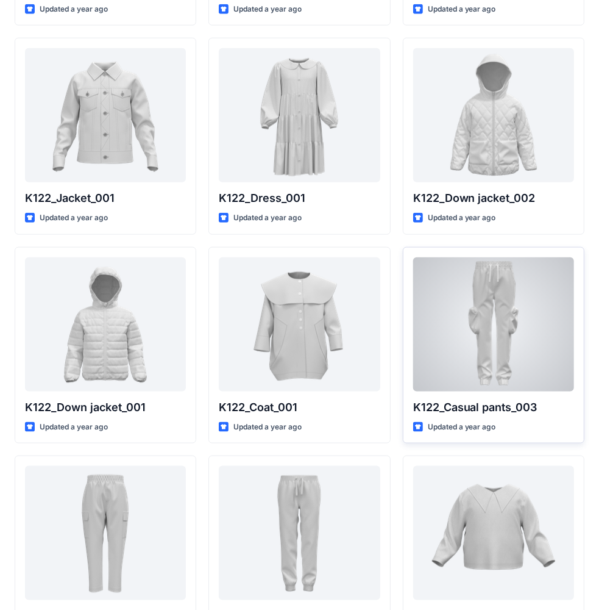 The image size is (599, 610). What do you see at coordinates (299, 115) in the screenshot?
I see `a: K122_Dress_001` at bounding box center [299, 115].